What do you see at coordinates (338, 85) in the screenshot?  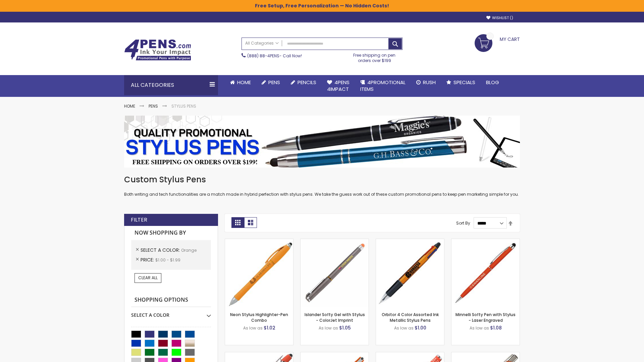 I see `span: 4Pens 4impact` at bounding box center [338, 85].